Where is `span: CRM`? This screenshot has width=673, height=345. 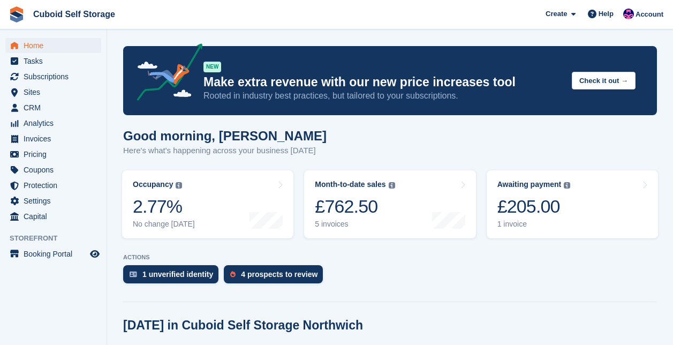
span: CRM is located at coordinates (56, 108).